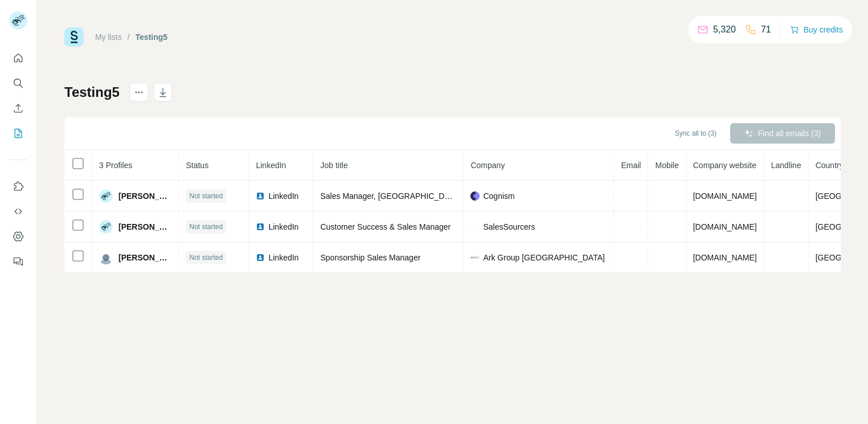 The height and width of the screenshot is (424, 868). What do you see at coordinates (816, 30) in the screenshot?
I see `button: Buy credits` at bounding box center [816, 30].